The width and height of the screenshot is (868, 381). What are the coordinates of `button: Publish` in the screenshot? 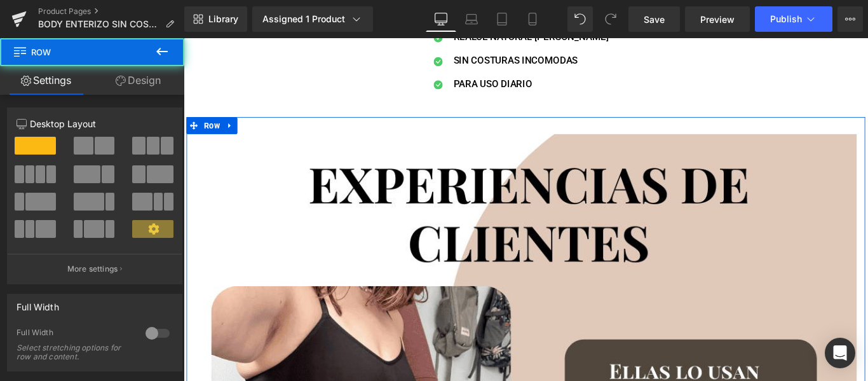 It's located at (794, 19).